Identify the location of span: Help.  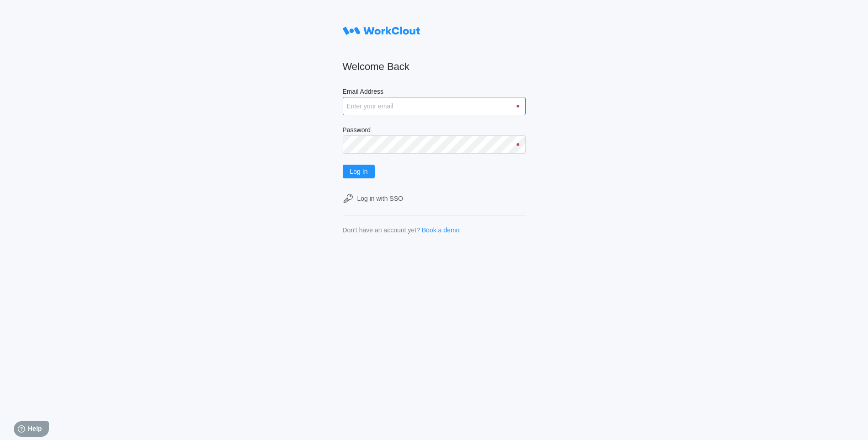
(25, 11).